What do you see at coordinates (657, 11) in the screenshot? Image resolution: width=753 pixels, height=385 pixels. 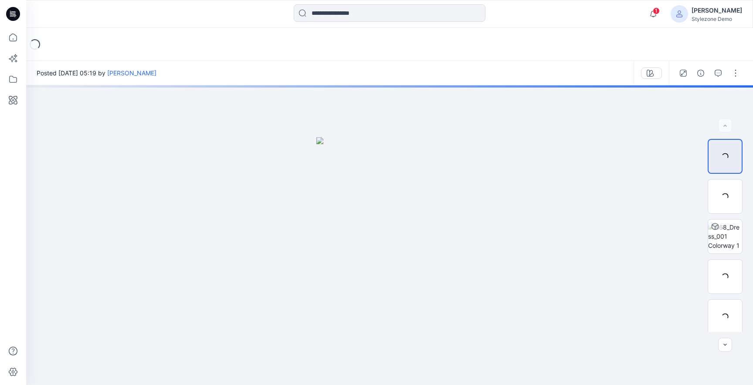 I see `span: 1` at bounding box center [657, 11].